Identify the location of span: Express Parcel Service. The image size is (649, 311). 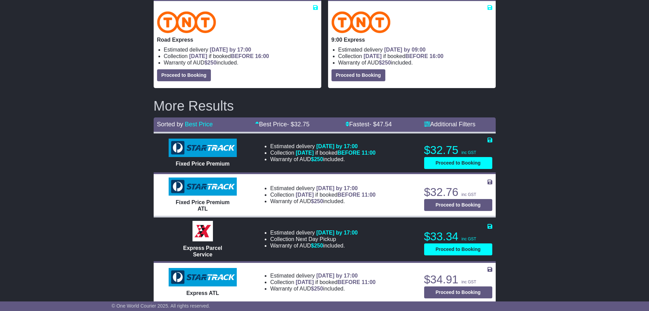
(203, 251).